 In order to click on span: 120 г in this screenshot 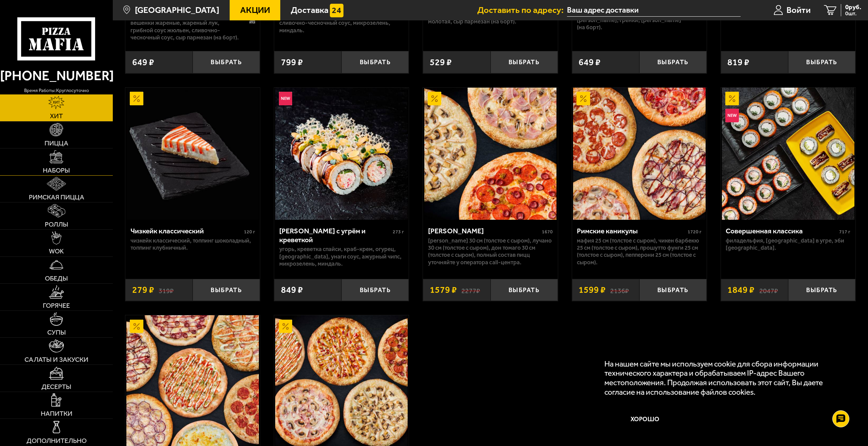, I will do `click(249, 232)`.